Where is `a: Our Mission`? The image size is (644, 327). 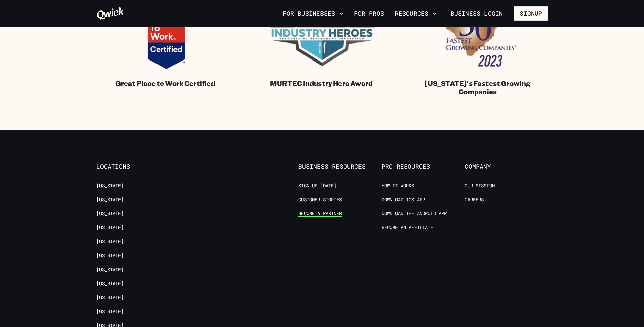 a: Our Mission is located at coordinates (480, 186).